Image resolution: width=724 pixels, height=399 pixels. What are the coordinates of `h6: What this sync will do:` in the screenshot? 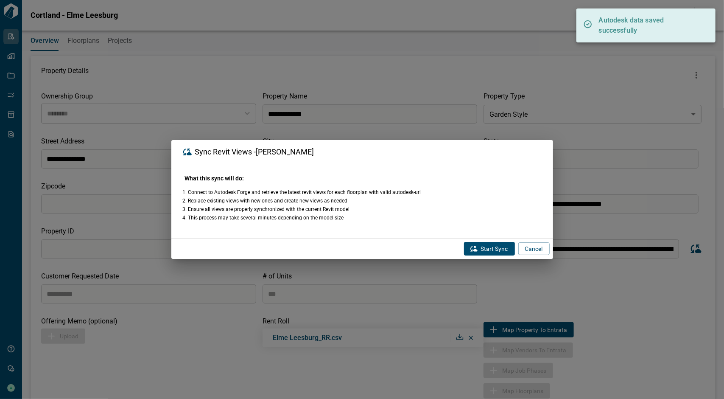 It's located at (362, 178).